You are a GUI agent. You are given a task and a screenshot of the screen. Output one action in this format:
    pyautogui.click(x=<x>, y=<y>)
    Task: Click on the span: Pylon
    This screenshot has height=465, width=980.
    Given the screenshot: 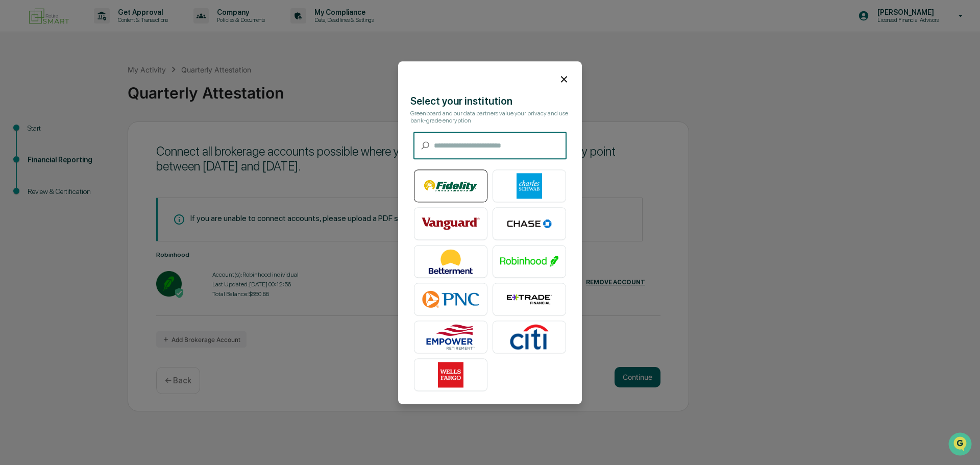 What is the action you would take?
    pyautogui.click(x=113, y=177)
    